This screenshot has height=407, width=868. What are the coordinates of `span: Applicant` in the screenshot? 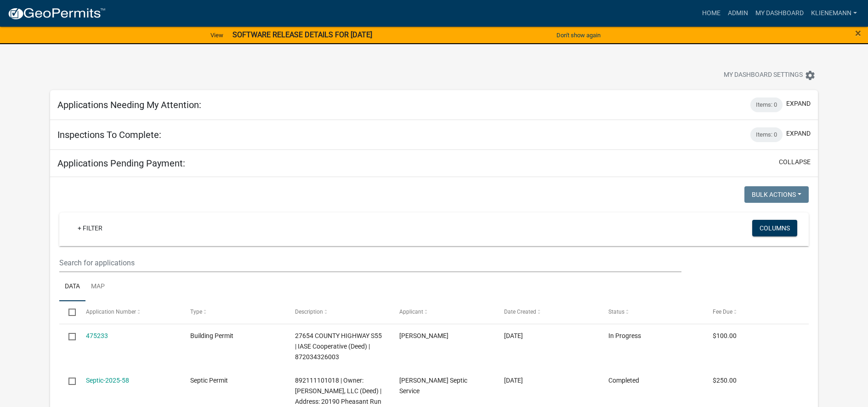 It's located at (411, 312).